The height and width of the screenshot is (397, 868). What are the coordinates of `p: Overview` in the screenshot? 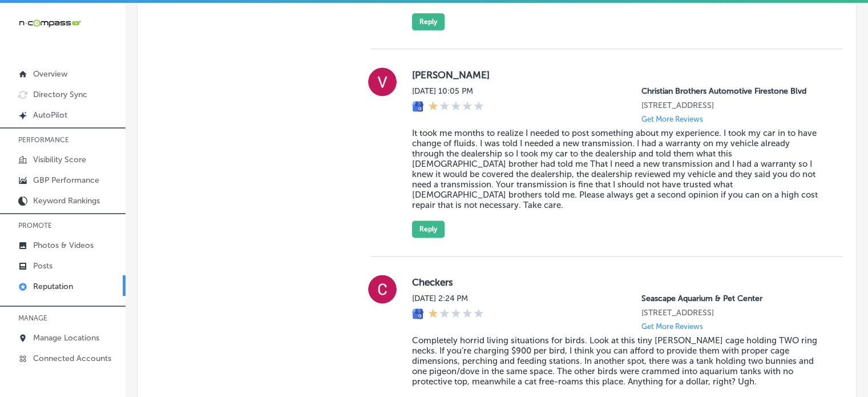 It's located at (50, 74).